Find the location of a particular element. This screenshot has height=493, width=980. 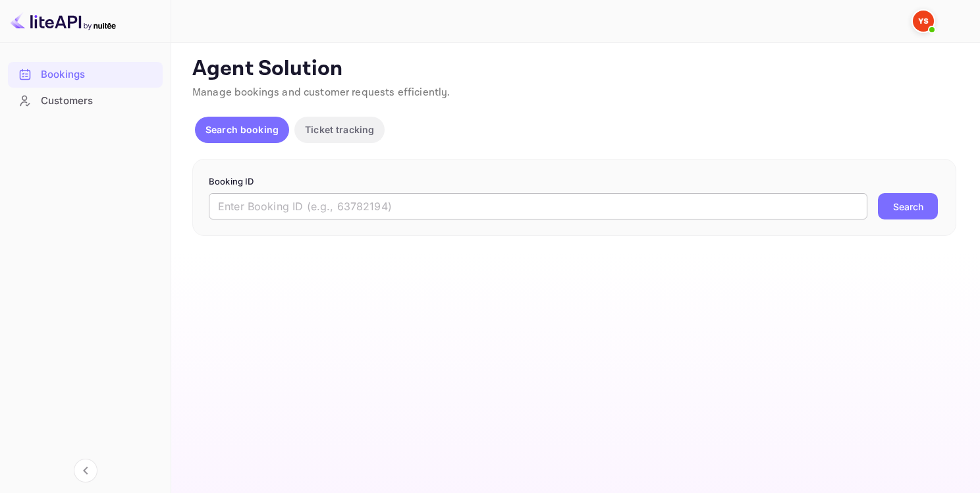

button: Collapse navigation is located at coordinates (86, 471).